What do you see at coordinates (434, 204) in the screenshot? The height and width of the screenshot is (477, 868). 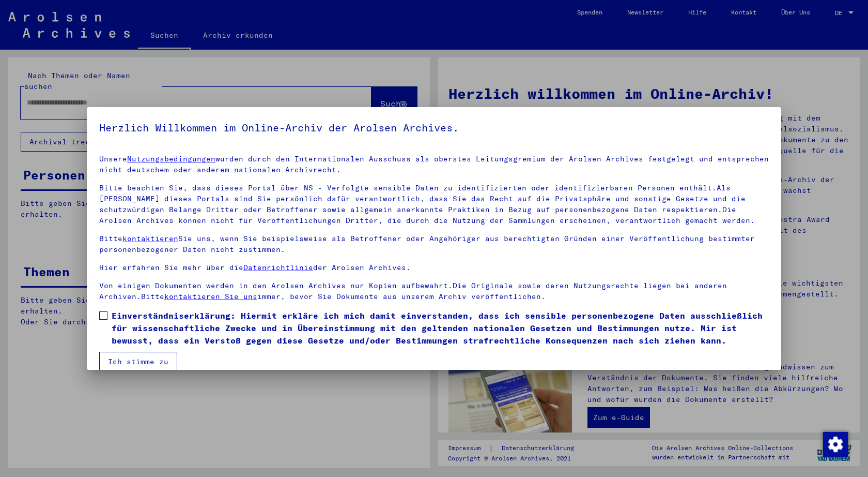 I see `p: Bitte beachten Sie, dass dieses Portal über NS - Verfolgte sensible Daten zu identifizierten oder...` at bounding box center [434, 204].